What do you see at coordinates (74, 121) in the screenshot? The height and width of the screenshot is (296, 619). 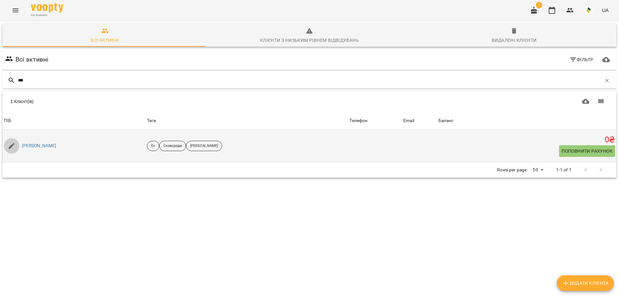 I see `span: ПІБ` at bounding box center [74, 121].